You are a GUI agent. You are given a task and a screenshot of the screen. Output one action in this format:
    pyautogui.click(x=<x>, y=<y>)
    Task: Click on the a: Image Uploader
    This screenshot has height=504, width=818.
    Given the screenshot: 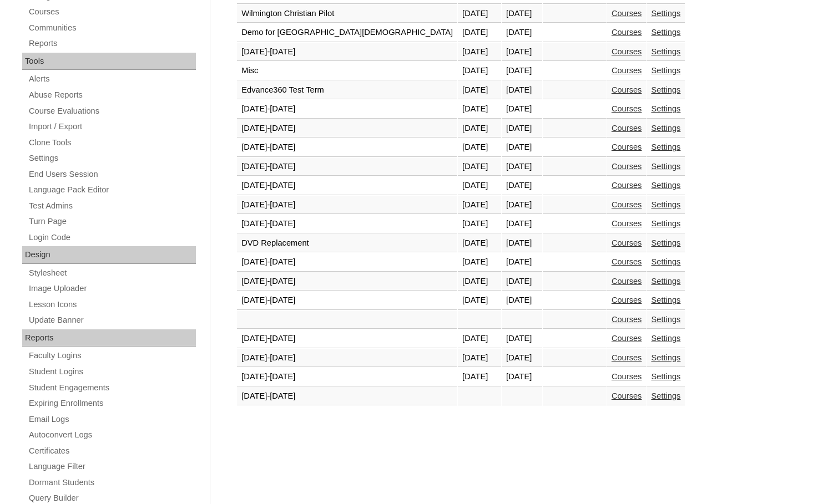 What is the action you would take?
    pyautogui.click(x=112, y=289)
    